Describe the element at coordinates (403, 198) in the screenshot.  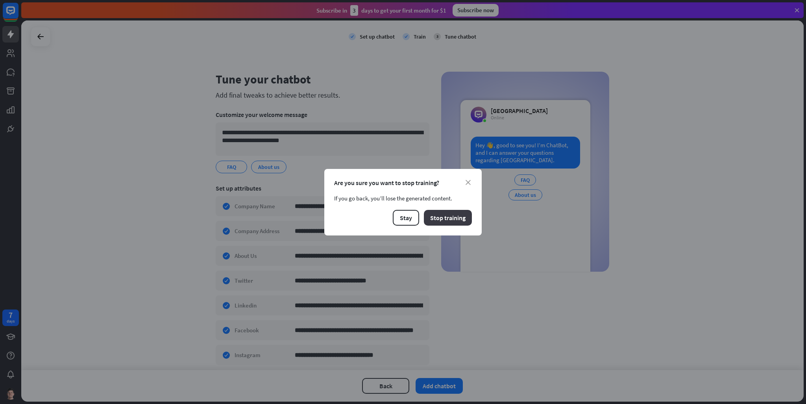
I see `div: If you go back, you’ll lose the generated content.` at that location.